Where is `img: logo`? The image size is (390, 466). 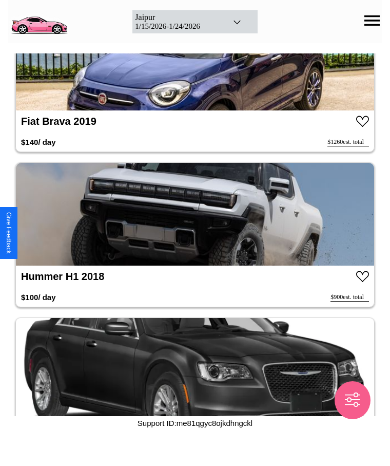 img: logo is located at coordinates (39, 21).